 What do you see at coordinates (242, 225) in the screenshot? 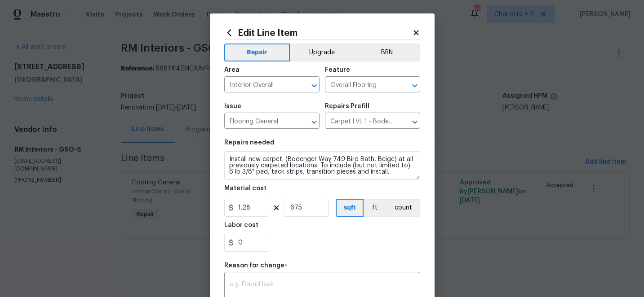
I see `h5: Labor cost` at bounding box center [242, 225].